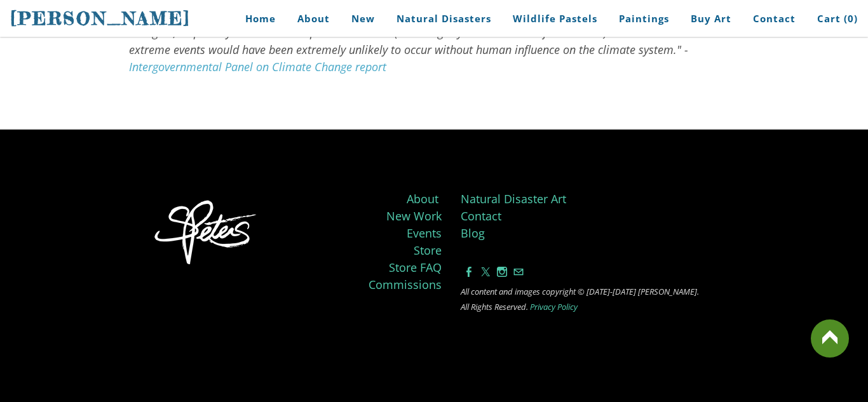 The height and width of the screenshot is (402, 868). I want to click on a: Intergovernmental Panel on Climate Change report, so click(257, 67).